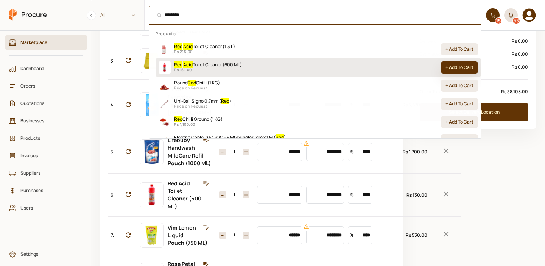 This screenshot has height=266, width=545. Describe the element at coordinates (184, 195) in the screenshot. I see `a: Red Acid Toilet Cleaner (600 ML)` at that location.